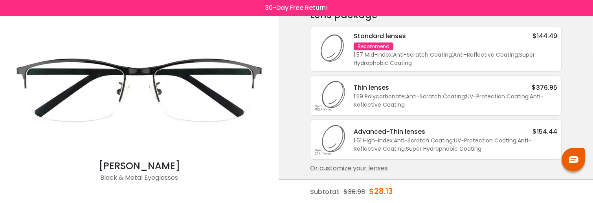 The height and width of the screenshot is (203, 593). What do you see at coordinates (373, 46) in the screenshot?
I see `div: Recommend` at bounding box center [373, 46].